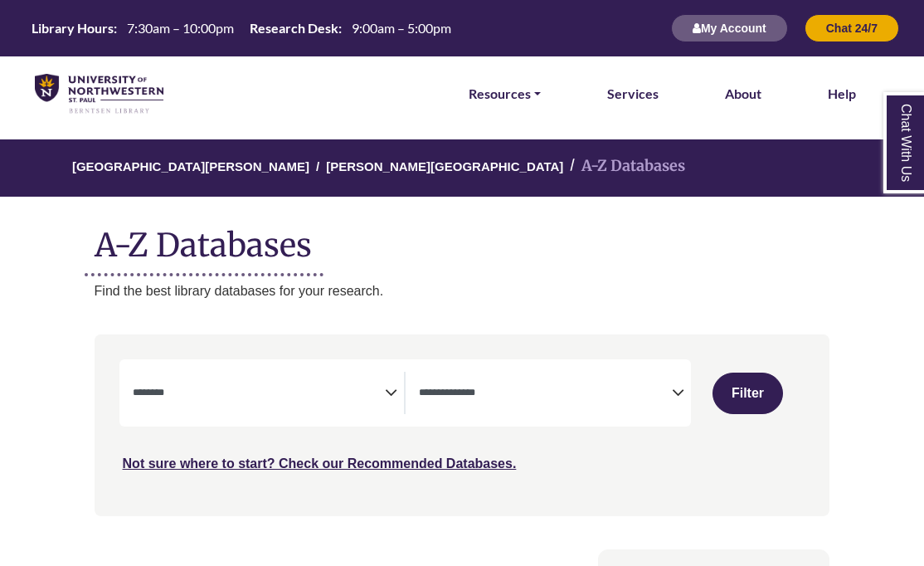 The width and height of the screenshot is (924, 566). Describe the element at coordinates (747, 393) in the screenshot. I see `button: Submit for Search Results` at that location.